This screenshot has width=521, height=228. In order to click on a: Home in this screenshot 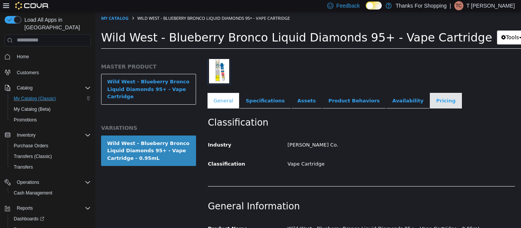, I will do `click(23, 57)`.